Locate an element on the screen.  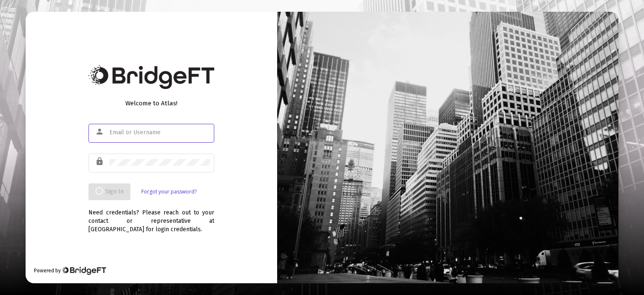
div: Welcome to Atlas! is located at coordinates (151, 103).